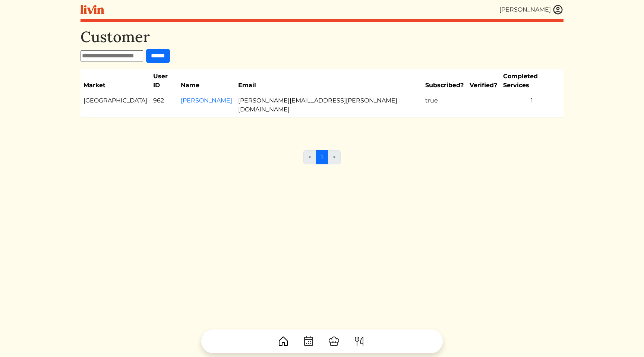  Describe the element at coordinates (483, 81) in the screenshot. I see `th: Verified?` at that location.